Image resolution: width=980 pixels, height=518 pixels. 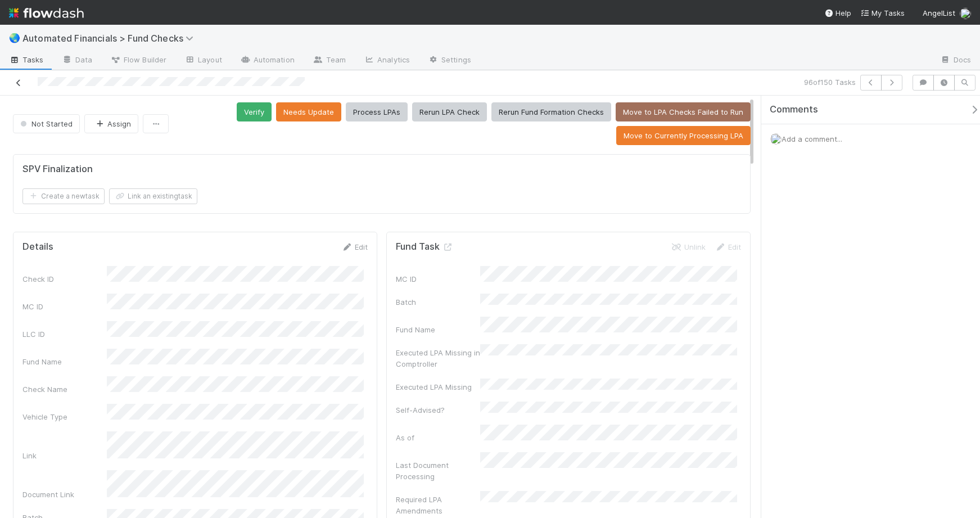 I want to click on span: Automated Financials > Fund Checks, so click(x=111, y=38).